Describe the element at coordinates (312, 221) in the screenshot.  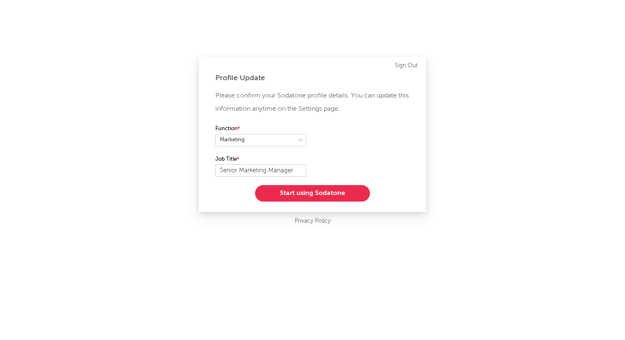
I see `a: Privacy Policy` at that location.